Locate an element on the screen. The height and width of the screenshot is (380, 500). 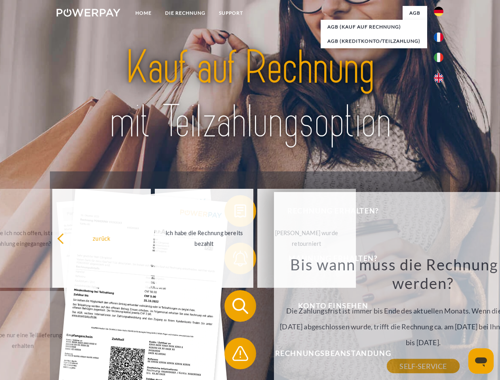
a: SELF-SERVICE is located at coordinates (423, 366).